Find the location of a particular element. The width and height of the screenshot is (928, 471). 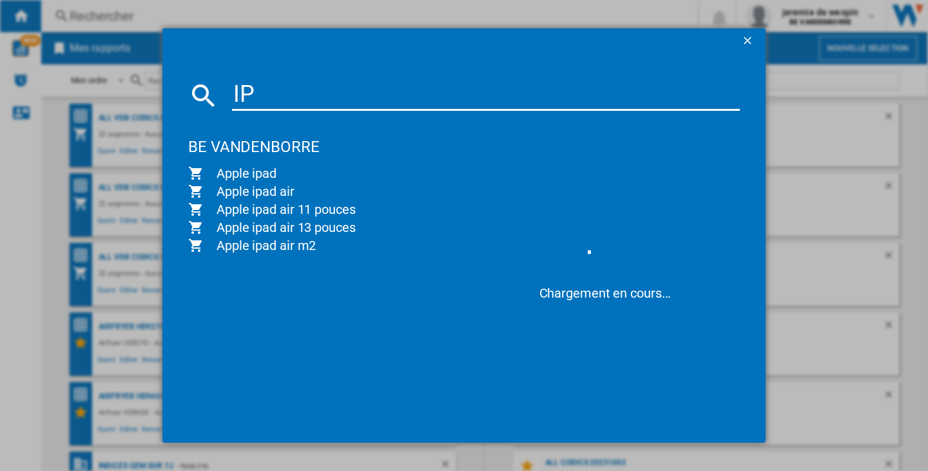

span: Apple ipad air is located at coordinates (331, 191).